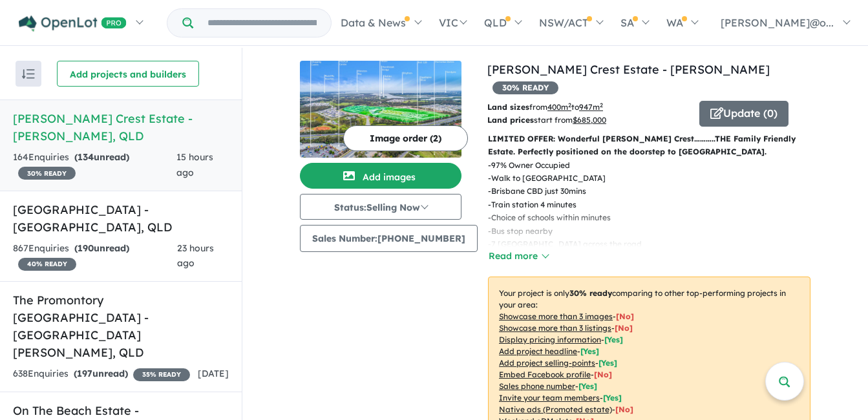 The image size is (868, 420). What do you see at coordinates (570, 205) in the screenshot?
I see `p: - Train station 4 minutes` at bounding box center [570, 205].